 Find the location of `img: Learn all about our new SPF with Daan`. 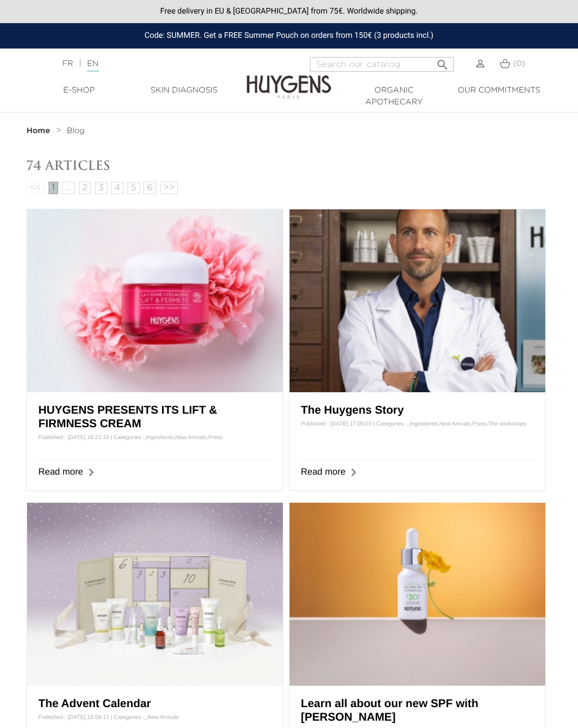

img: Learn all about our new SPF with Daan is located at coordinates (417, 594).